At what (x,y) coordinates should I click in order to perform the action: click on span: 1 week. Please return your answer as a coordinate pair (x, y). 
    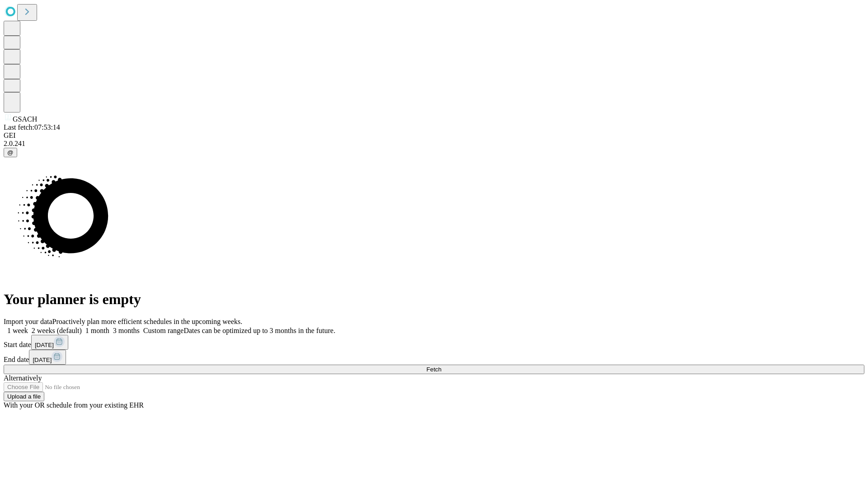
    Looking at the image, I should click on (17, 331).